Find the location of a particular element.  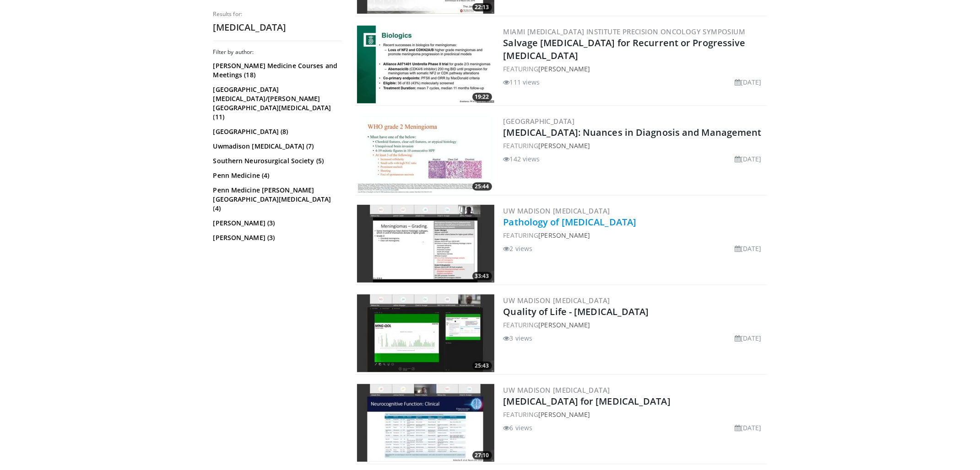

span: 33:43 is located at coordinates (482, 277).